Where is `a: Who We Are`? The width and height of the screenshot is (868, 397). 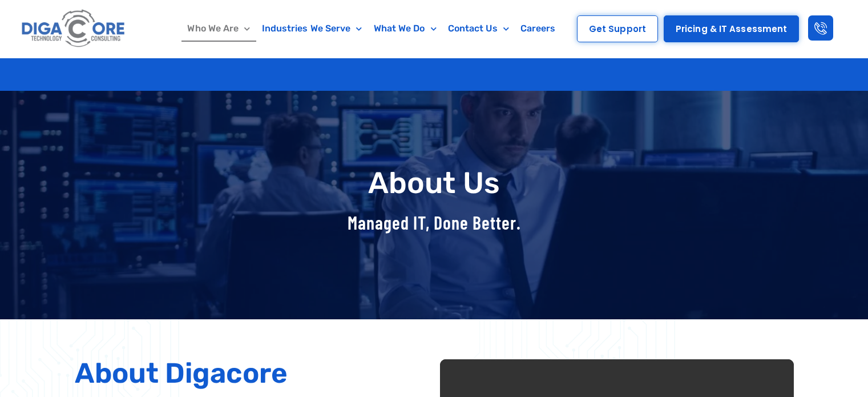 a: Who We Are is located at coordinates (218, 29).